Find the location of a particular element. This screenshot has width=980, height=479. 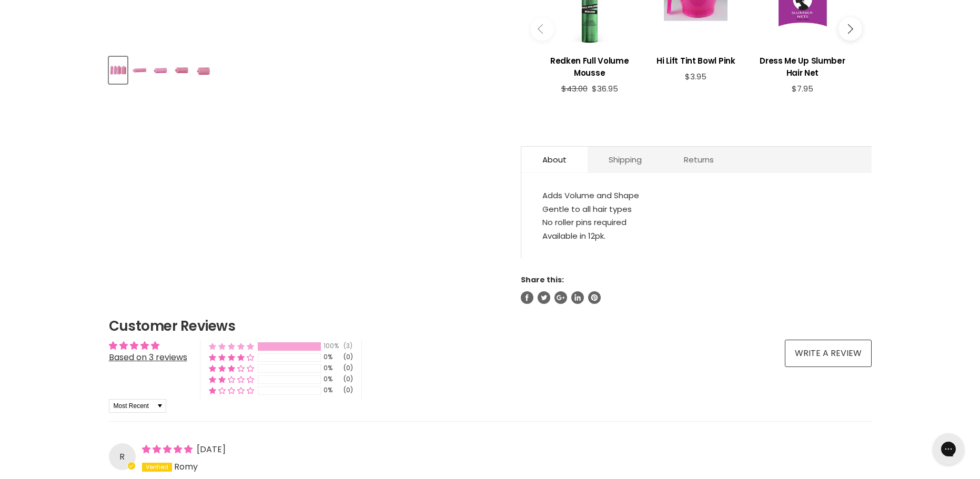

div: Available in 12pk. is located at coordinates (697, 216).